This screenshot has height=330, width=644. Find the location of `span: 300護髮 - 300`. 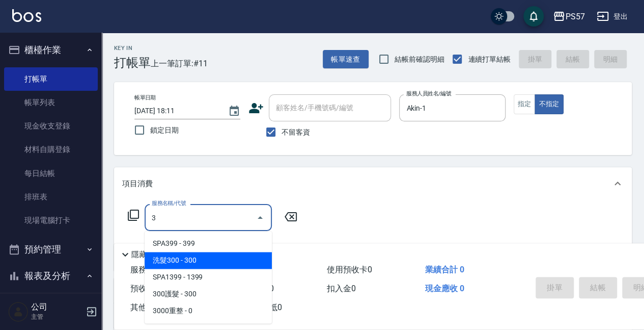

span: 300護髮 - 300 is located at coordinates (208, 293).